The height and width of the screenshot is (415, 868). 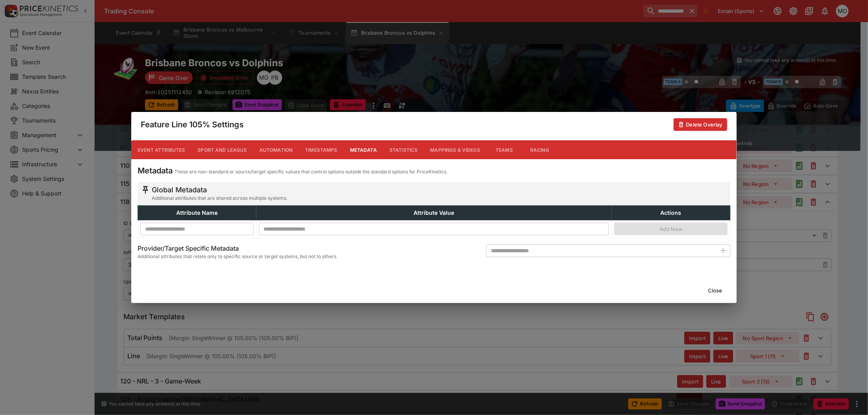 What do you see at coordinates (238, 256) in the screenshot?
I see `span: Additional attributes that relate only to specific source or target systems, but not to others.` at bounding box center [238, 256].